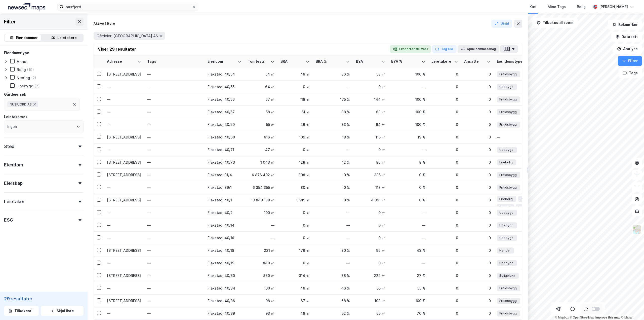 Image resolution: width=644 pixels, height=320 pixels. Describe the element at coordinates (27, 38) in the screenshot. I see `div: Eiendommer` at that location.